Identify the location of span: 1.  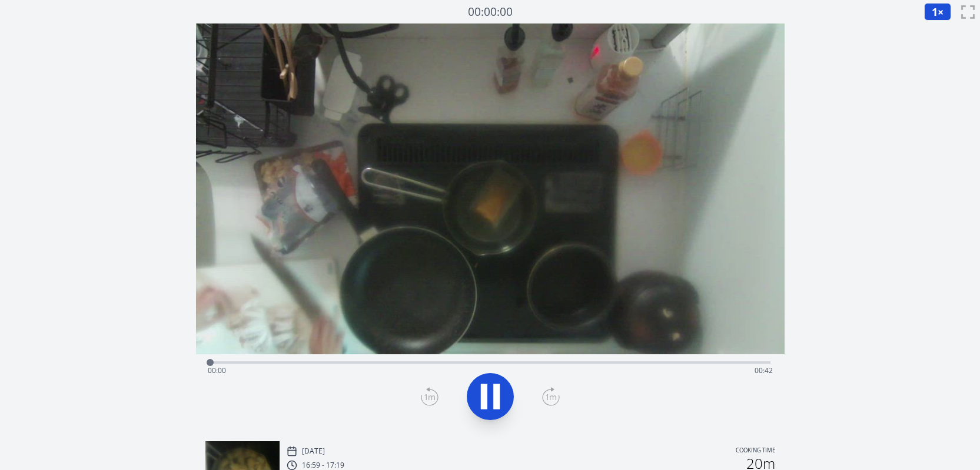
(935, 12).